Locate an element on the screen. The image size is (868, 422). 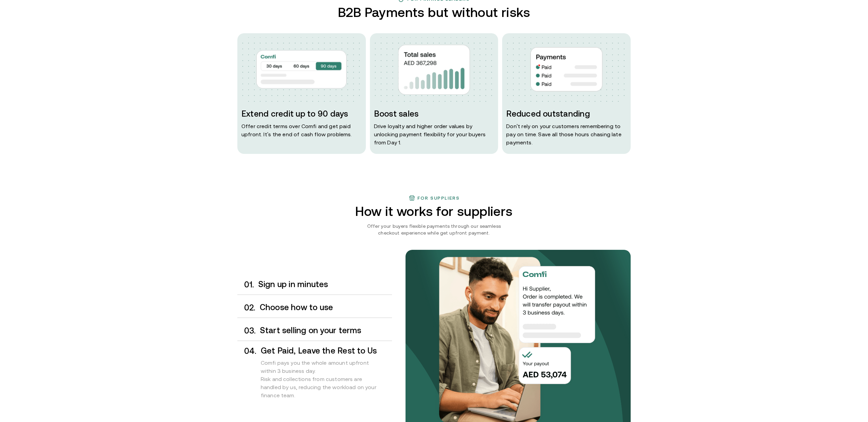
h2: How it works for suppliers is located at coordinates (434, 211).